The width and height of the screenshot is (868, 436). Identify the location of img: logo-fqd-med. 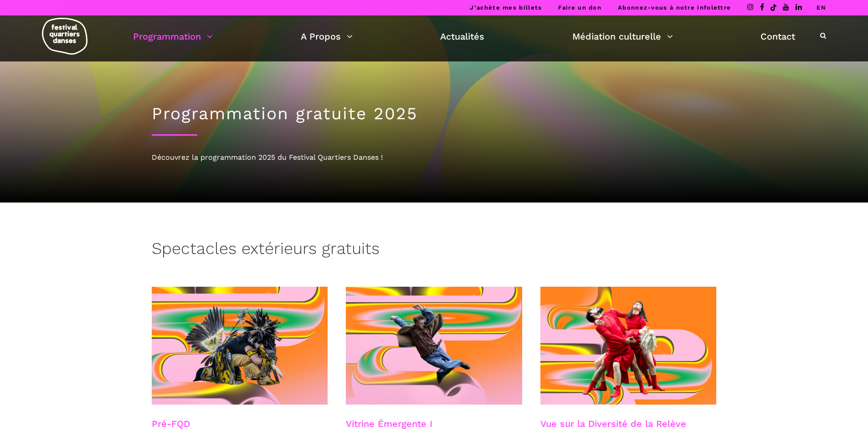
(64, 36).